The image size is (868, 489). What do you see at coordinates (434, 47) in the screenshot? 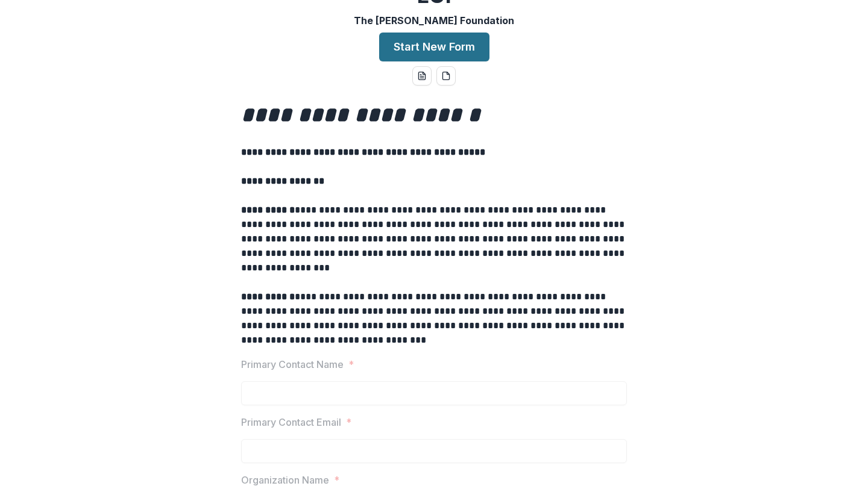
I see `button: Start New Form` at bounding box center [434, 47].